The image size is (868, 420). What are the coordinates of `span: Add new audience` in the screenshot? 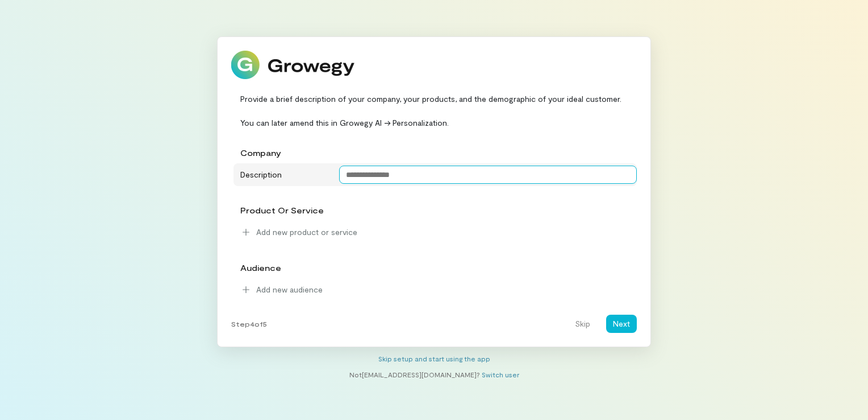 It's located at (289, 290).